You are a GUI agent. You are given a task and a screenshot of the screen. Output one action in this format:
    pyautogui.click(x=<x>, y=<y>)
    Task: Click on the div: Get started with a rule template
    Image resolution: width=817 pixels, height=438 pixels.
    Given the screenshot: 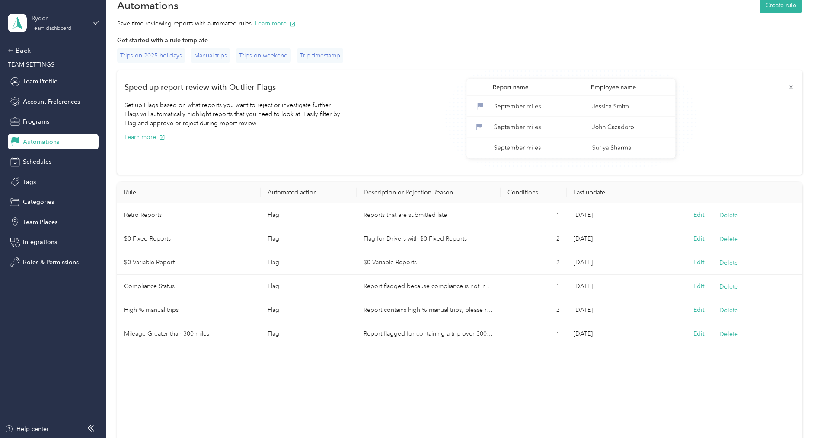 What is the action you would take?
    pyautogui.click(x=459, y=40)
    